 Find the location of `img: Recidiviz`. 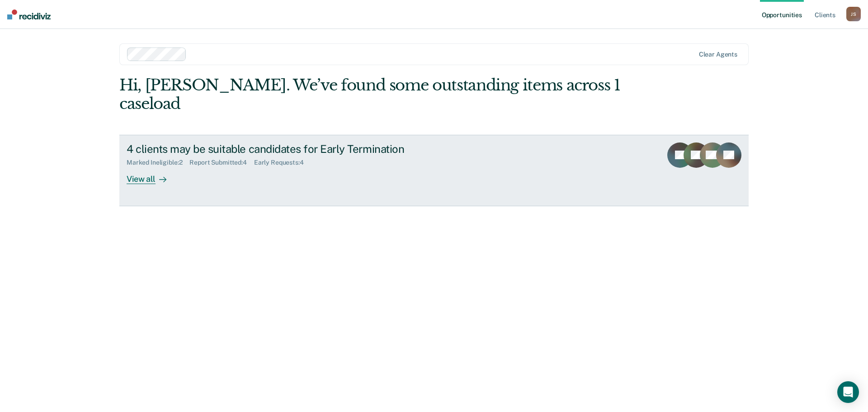

img: Recidiviz is located at coordinates (29, 15).